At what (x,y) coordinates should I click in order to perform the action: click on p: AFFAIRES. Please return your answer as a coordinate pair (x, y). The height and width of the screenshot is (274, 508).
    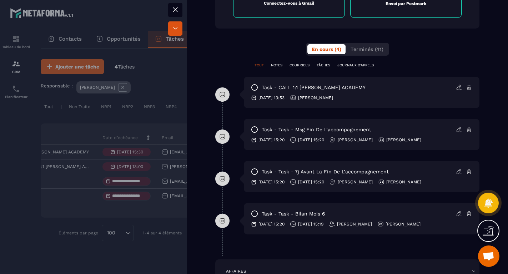
    Looking at the image, I should click on (236, 272).